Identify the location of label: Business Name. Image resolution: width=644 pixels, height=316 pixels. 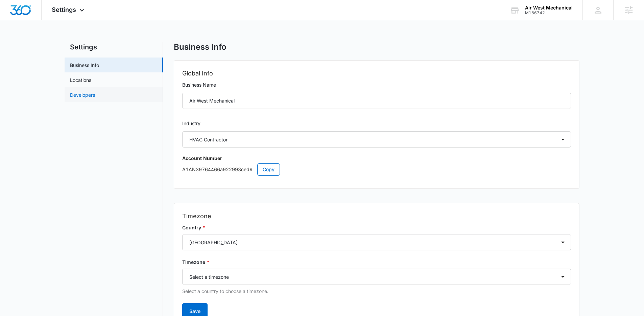
(377, 85).